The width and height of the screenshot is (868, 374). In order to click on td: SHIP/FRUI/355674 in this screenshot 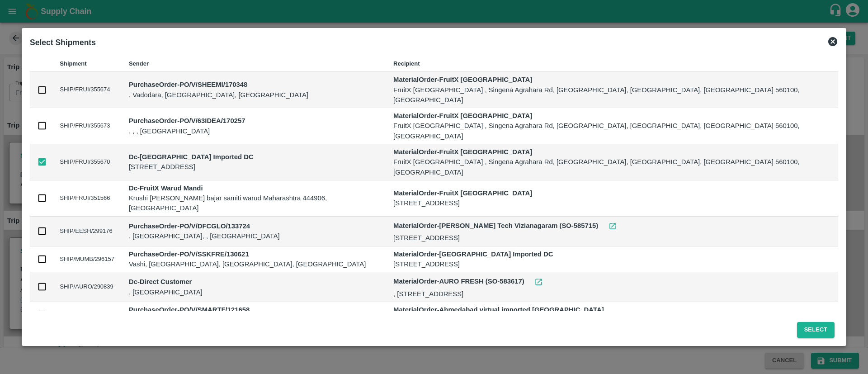, I will do `click(87, 90)`.